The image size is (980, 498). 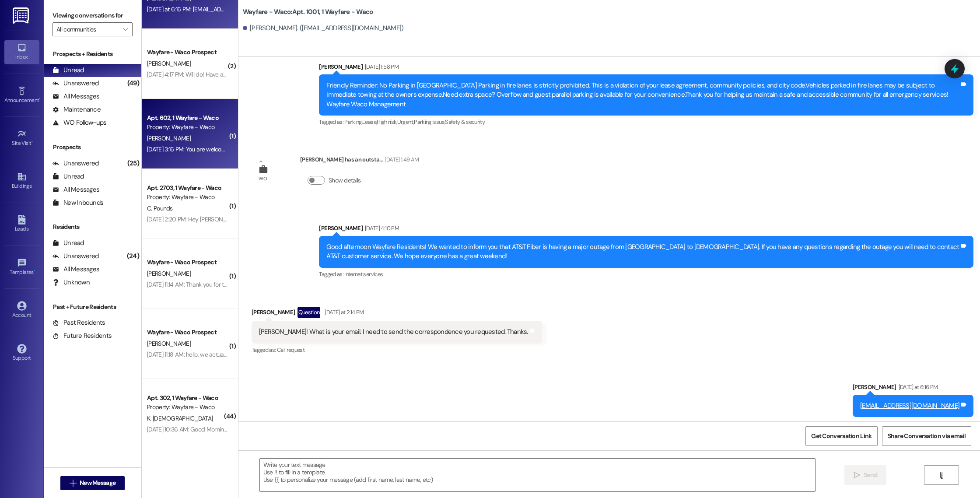 What do you see at coordinates (429, 122) in the screenshot?
I see `span: Parking issue ,` at bounding box center [429, 122].